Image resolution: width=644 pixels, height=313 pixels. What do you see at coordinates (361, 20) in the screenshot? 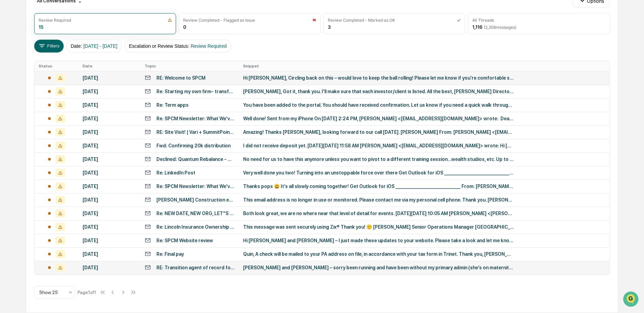
I see `div: Review Completed - Marked as OK` at bounding box center [361, 20].